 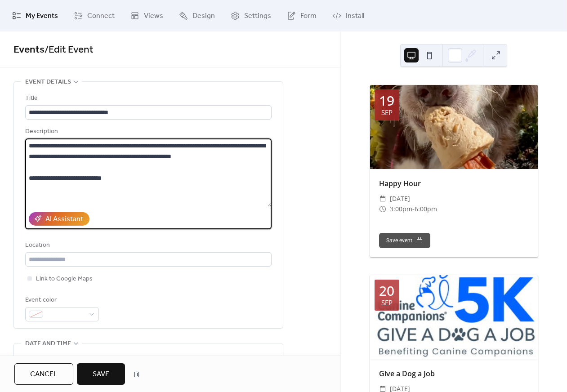 I want to click on span: My Events, so click(x=42, y=16).